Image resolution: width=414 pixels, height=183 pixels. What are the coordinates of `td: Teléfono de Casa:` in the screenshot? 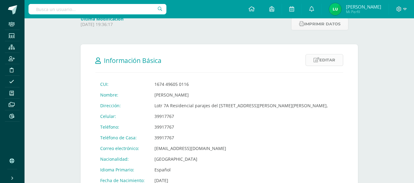 It's located at (122, 138).